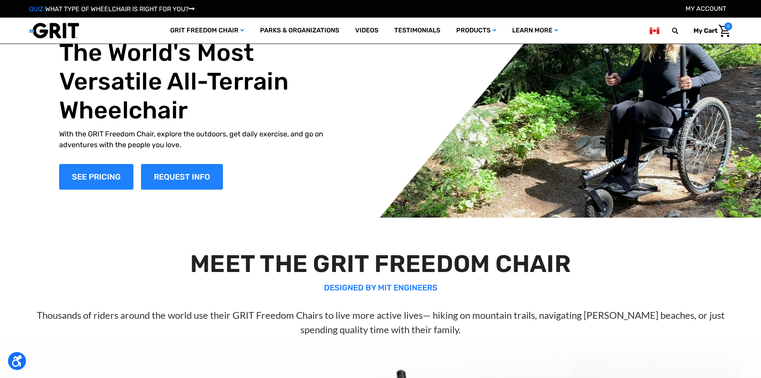 Image resolution: width=761 pixels, height=378 pixels. Describe the element at coordinates (381, 264) in the screenshot. I see `h2: MEET THE GRIT FREEDOM CHAIR` at that location.